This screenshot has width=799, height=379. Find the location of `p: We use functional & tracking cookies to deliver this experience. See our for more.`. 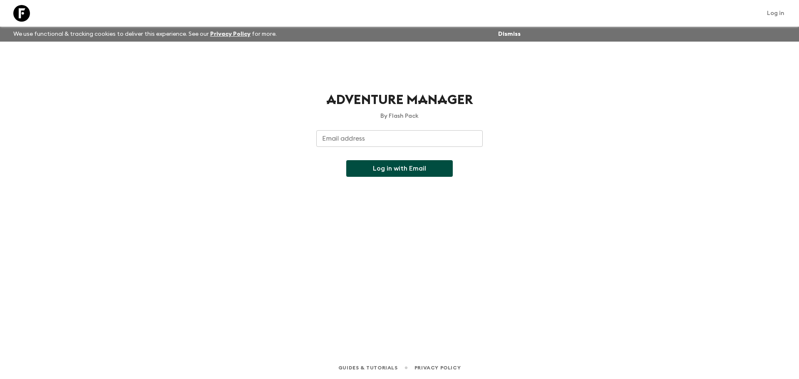

p: We use functional & tracking cookies to deliver this experience. See our for more. is located at coordinates (145, 34).